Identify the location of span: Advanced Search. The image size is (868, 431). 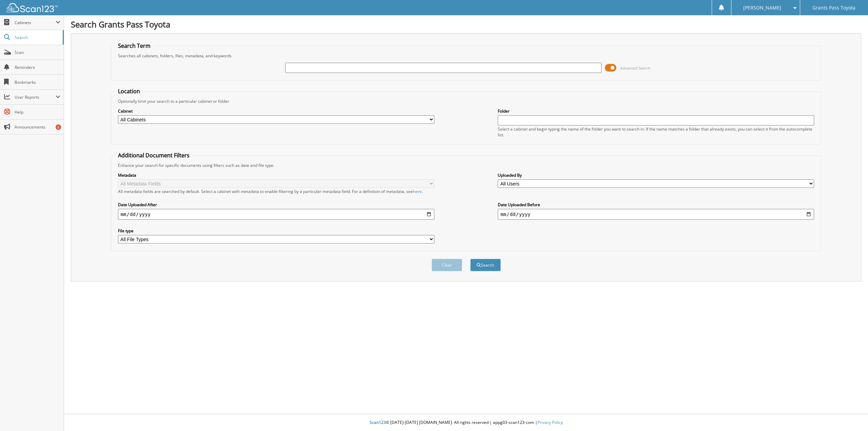
(635, 68).